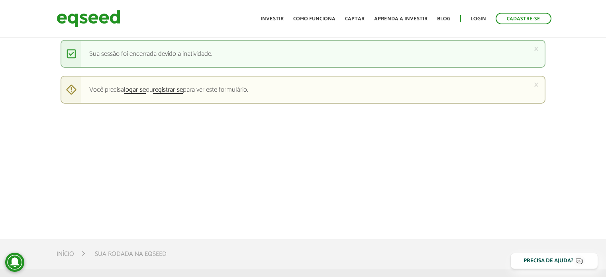 The image size is (606, 277). What do you see at coordinates (478, 19) in the screenshot?
I see `a: Login` at bounding box center [478, 19].